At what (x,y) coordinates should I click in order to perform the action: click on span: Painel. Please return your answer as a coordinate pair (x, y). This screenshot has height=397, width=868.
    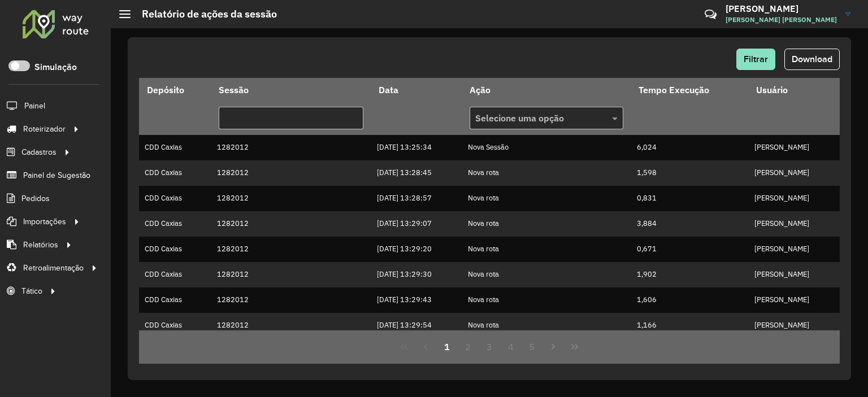
    Looking at the image, I should click on (34, 105).